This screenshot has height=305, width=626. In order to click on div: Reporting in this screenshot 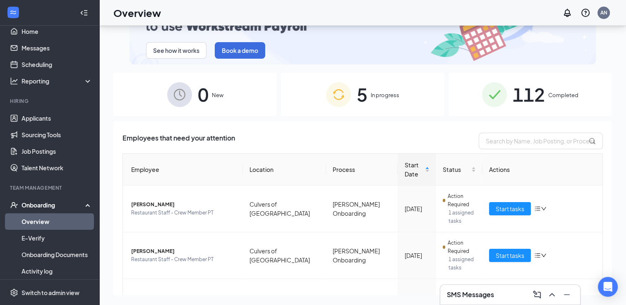, I will do `click(57, 81)`.